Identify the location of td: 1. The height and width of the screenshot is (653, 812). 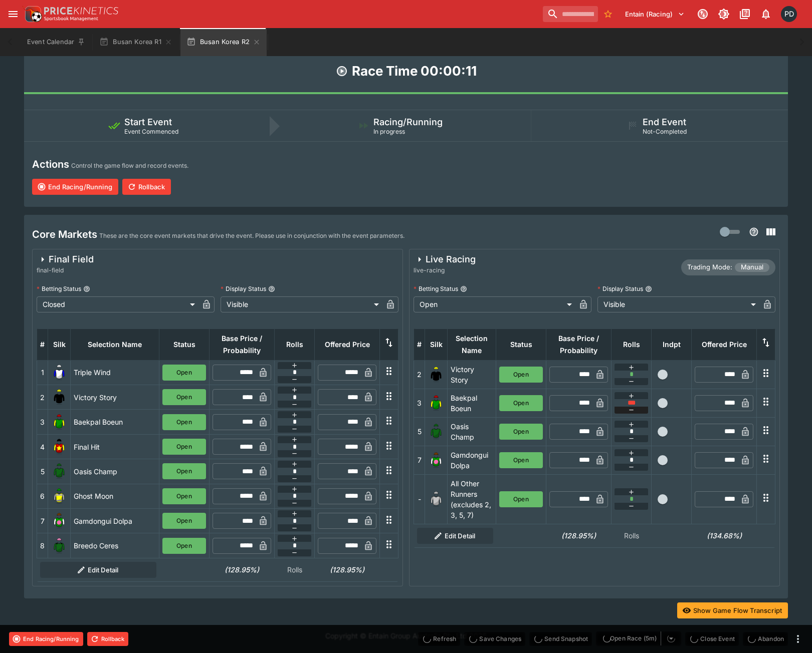
(43, 372).